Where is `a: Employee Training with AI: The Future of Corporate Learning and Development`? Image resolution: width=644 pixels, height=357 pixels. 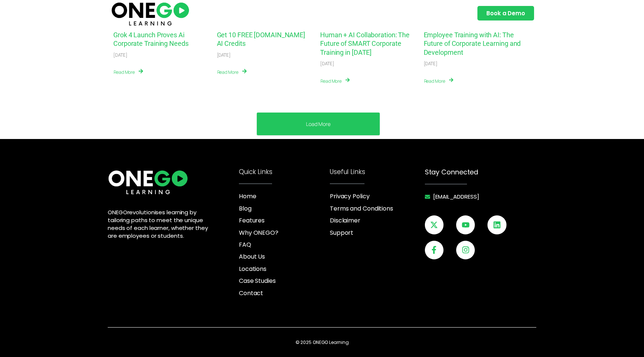 a: Employee Training with AI: The Future of Corporate Learning and Development is located at coordinates (472, 44).